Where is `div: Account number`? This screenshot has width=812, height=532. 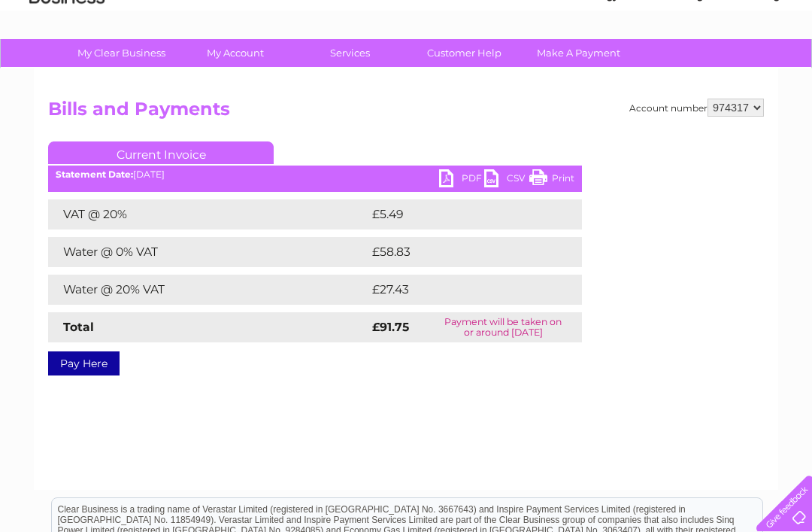 div: Account number is located at coordinates (696, 108).